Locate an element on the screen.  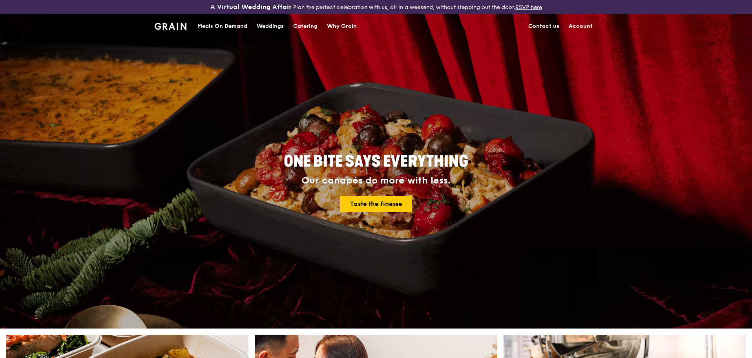
div: Weddings is located at coordinates (270, 26).